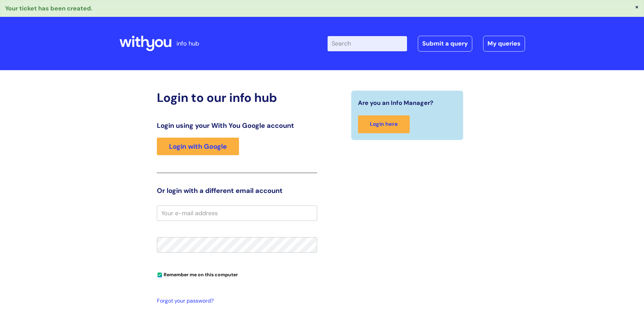 The width and height of the screenshot is (644, 310). What do you see at coordinates (237, 98) in the screenshot?
I see `h2: Login to our info hub` at bounding box center [237, 98].